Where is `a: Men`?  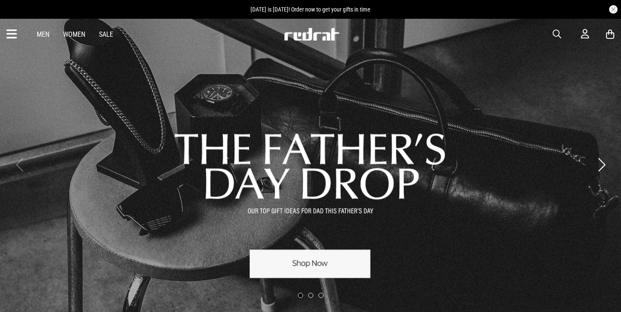
a: Men is located at coordinates (43, 34).